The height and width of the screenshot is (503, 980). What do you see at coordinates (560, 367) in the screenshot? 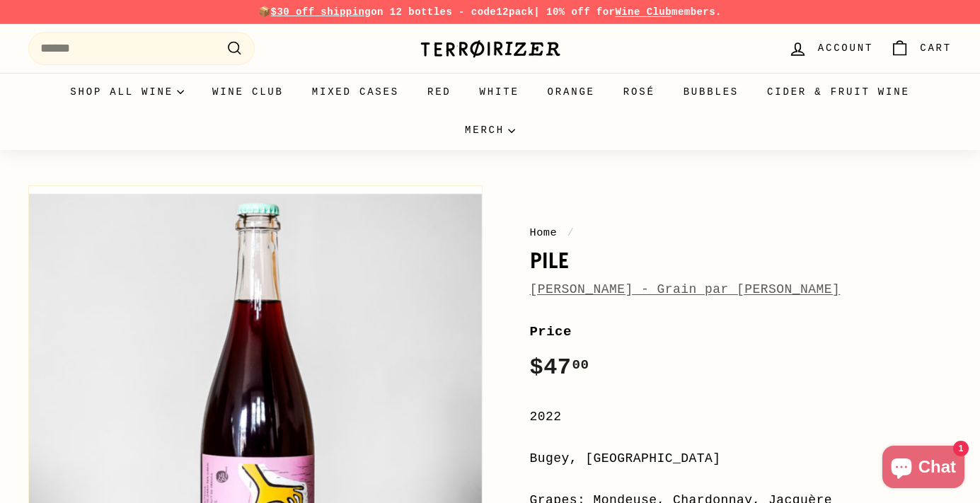
I see `span: $47` at bounding box center [560, 367].